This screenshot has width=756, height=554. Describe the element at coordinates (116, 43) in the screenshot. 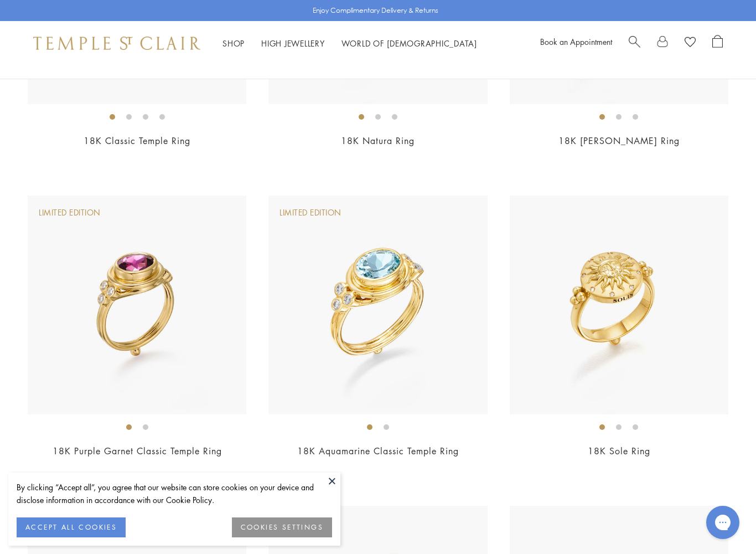

I see `img: Temple St. Clair` at that location.